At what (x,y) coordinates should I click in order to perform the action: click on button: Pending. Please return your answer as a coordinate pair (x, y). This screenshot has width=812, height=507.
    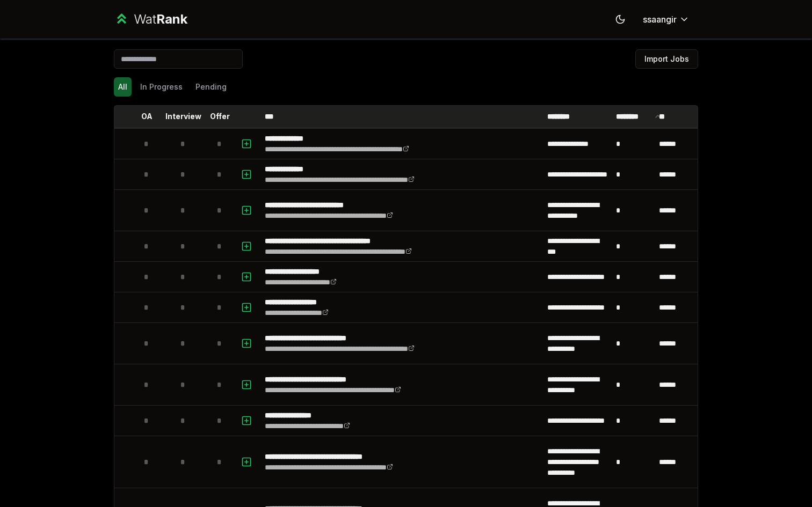
    Looking at the image, I should click on (211, 87).